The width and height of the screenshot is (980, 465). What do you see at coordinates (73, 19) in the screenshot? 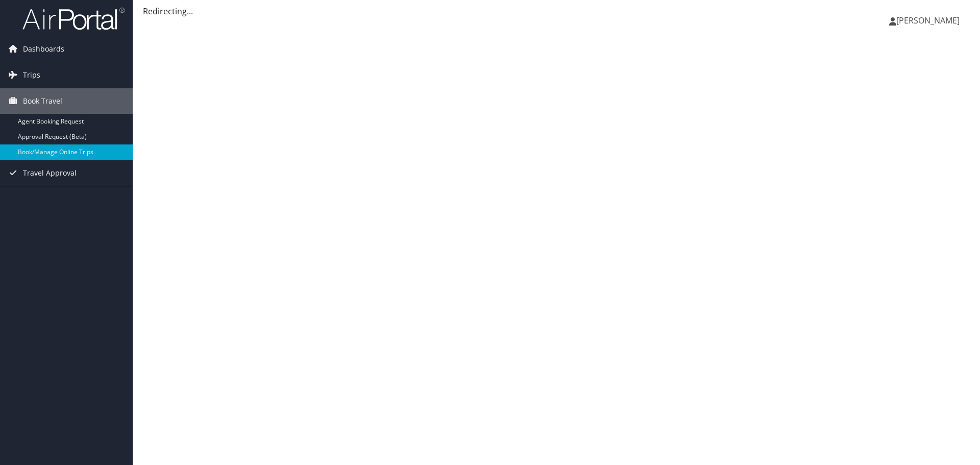
I see `img: airportal-logo.png` at bounding box center [73, 19].